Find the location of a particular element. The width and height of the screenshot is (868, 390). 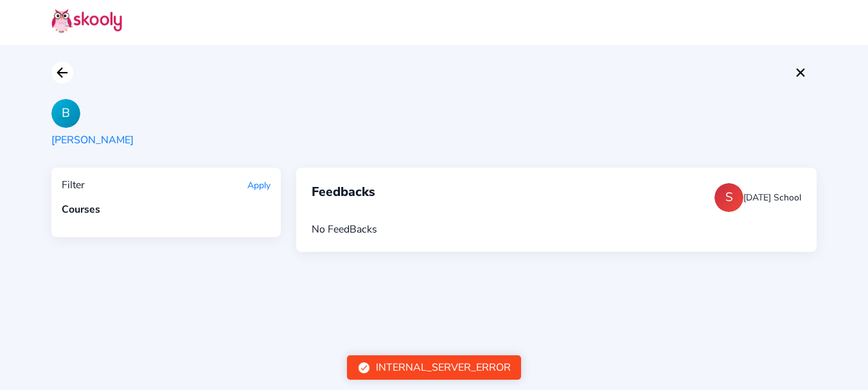

div: Courses is located at coordinates (166, 209).